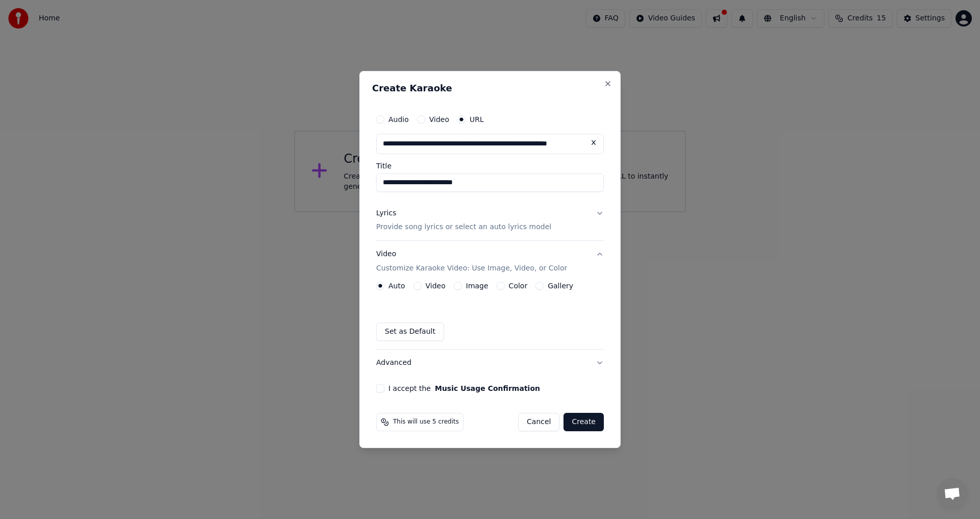 This screenshot has width=980, height=519. What do you see at coordinates (399, 119) in the screenshot?
I see `label: Audio` at bounding box center [399, 119].